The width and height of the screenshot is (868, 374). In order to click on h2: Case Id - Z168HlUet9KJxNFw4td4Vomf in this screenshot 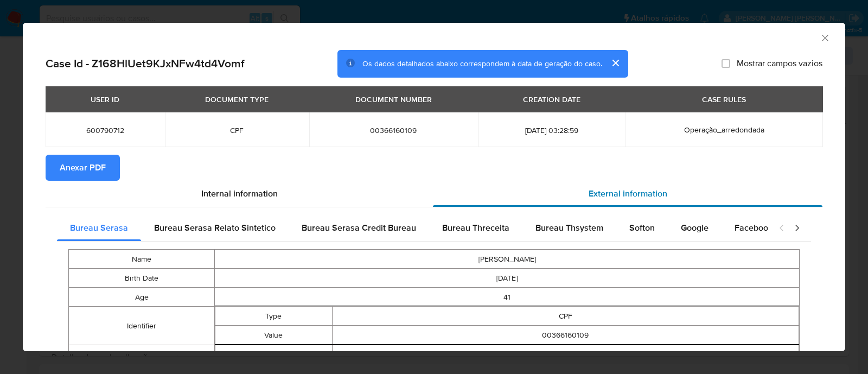, I will do `click(145, 63)`.